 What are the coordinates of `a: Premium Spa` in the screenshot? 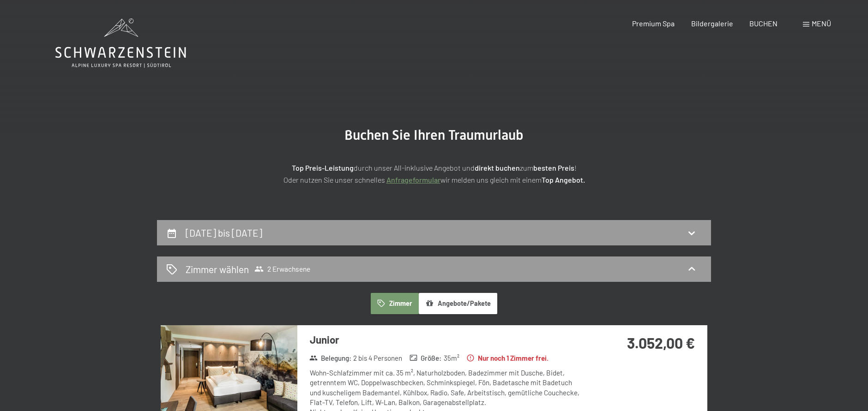 It's located at (653, 23).